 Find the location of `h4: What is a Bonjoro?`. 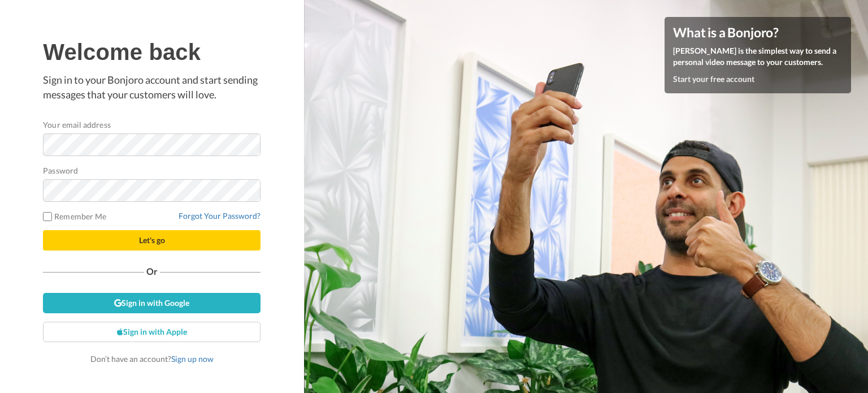

h4: What is a Bonjoro? is located at coordinates (758, 32).